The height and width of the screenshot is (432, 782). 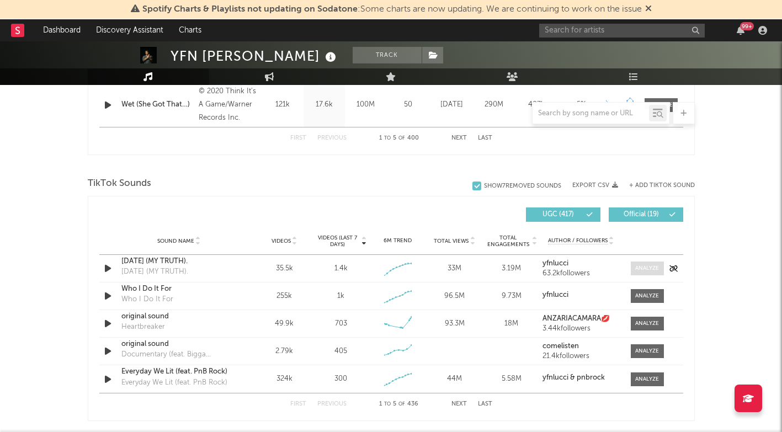 What do you see at coordinates (409, 105) in the screenshot?
I see `div: 50` at bounding box center [409, 105].